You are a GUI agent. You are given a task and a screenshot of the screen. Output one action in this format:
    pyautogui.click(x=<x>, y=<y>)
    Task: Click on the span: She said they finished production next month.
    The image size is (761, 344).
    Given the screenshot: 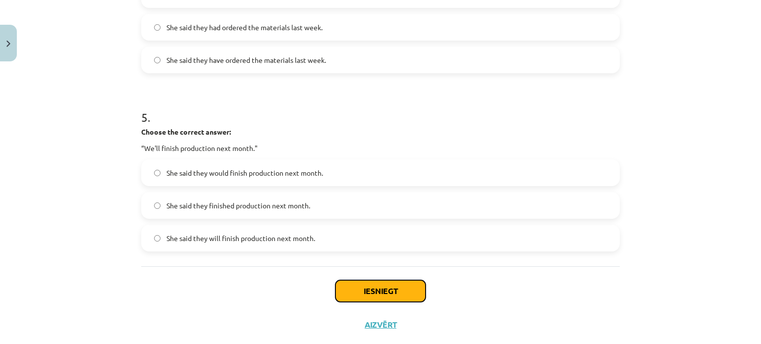 What is the action you would take?
    pyautogui.click(x=238, y=205)
    